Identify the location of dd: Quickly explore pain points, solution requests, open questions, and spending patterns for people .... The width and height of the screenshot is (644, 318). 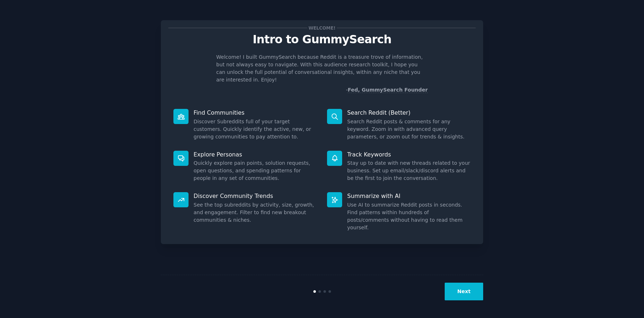
(255, 170).